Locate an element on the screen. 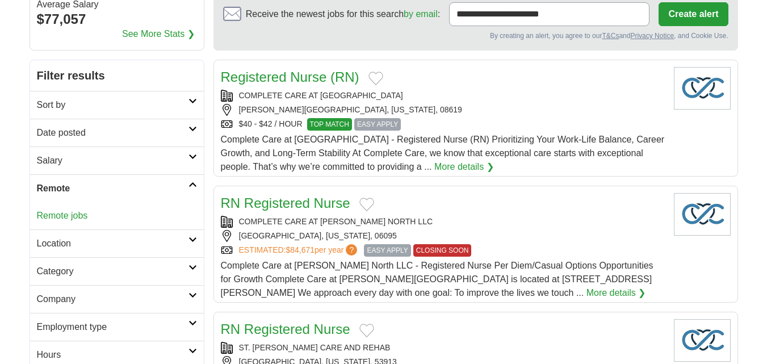 The width and height of the screenshot is (767, 364). h2: Company is located at coordinates (112, 299).